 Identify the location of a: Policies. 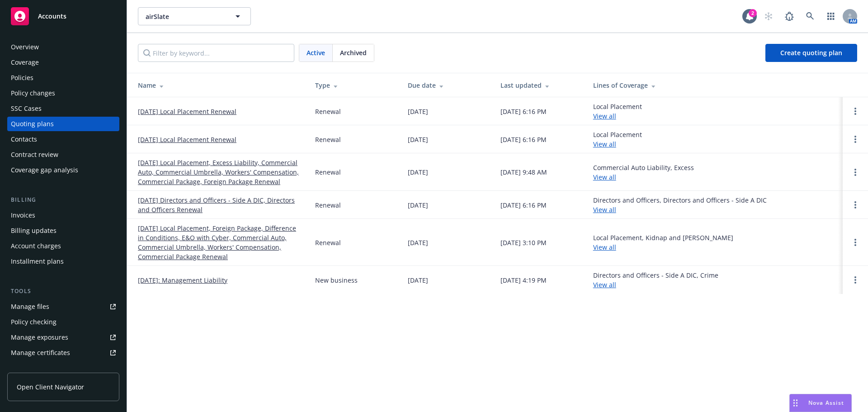
(64, 78).